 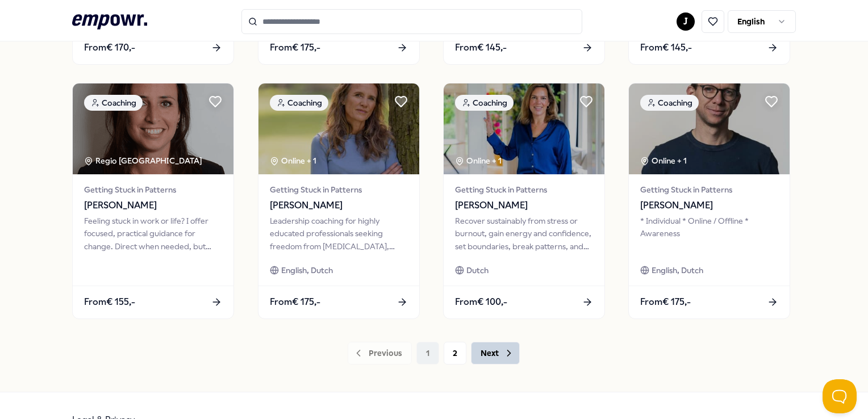 What do you see at coordinates (477, 271) in the screenshot?
I see `span: Dutch` at bounding box center [477, 271].